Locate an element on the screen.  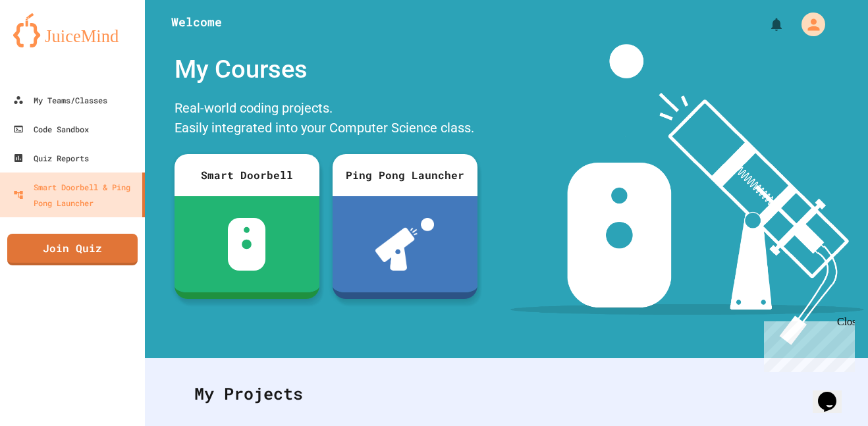
div: My Courses is located at coordinates (326, 69).